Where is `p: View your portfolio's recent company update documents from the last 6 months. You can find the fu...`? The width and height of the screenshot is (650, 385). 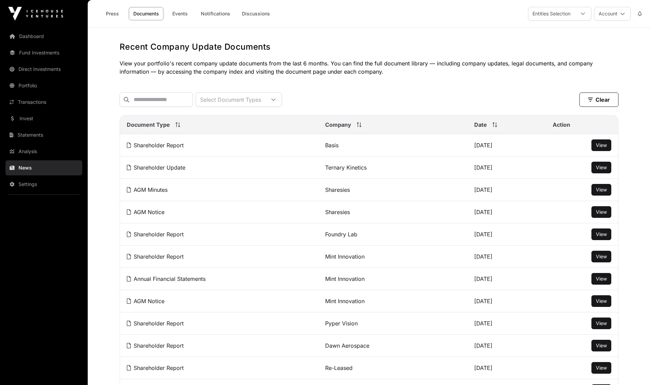 p: View your portfolio's recent company update documents from the last 6 months. You can find the fu... is located at coordinates (369, 68).